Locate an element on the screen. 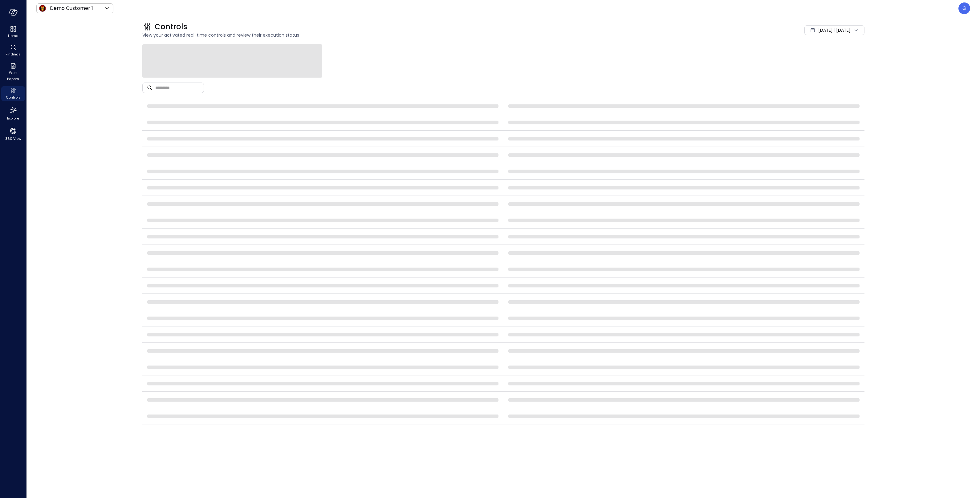  span: Explore is located at coordinates (13, 118).